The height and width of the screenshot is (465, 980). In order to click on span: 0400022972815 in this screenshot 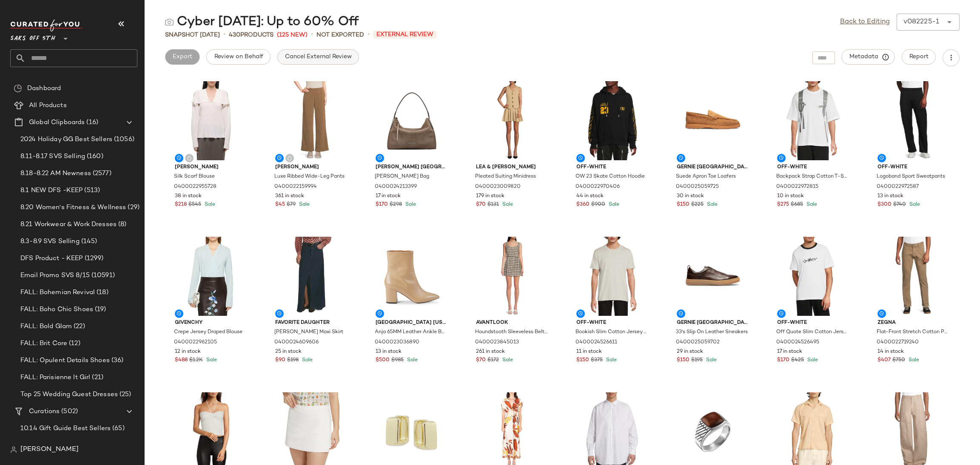, I will do `click(797, 187)`.